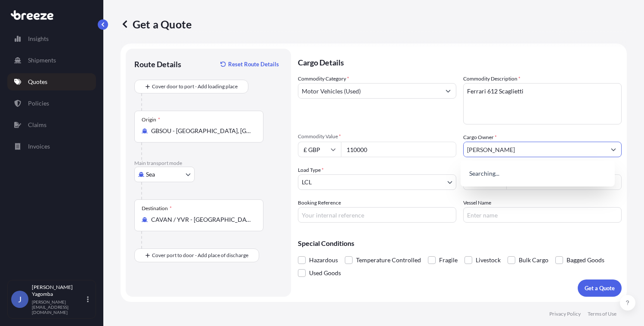  What do you see at coordinates (158, 64) in the screenshot?
I see `p: Route Details` at bounding box center [158, 64].